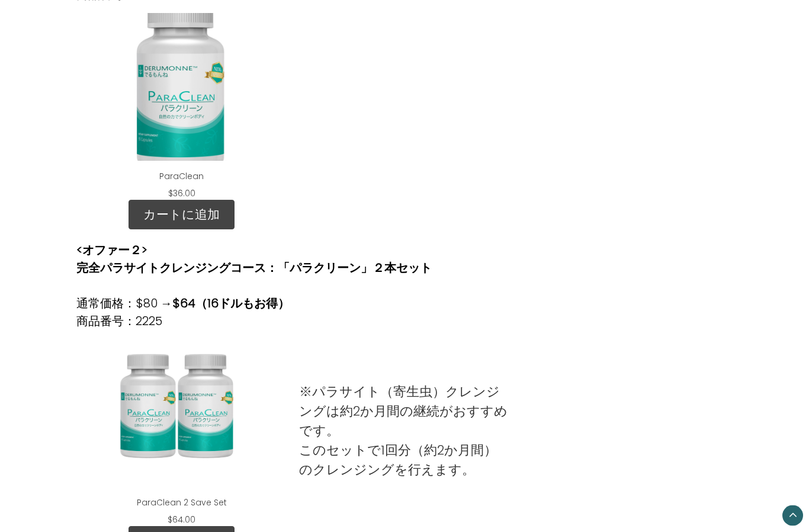 Image resolution: width=809 pixels, height=532 pixels. Describe the element at coordinates (231, 304) in the screenshot. I see `strong: $64（16ドルもお得）` at that location.